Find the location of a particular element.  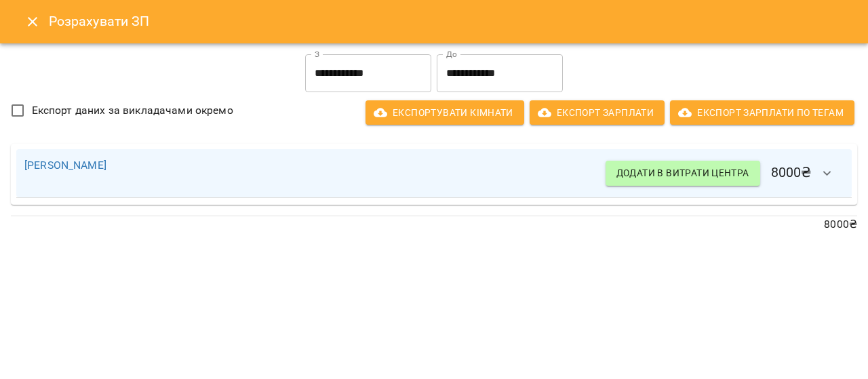

span: Експорт Зарплати по тегам is located at coordinates (762, 112).